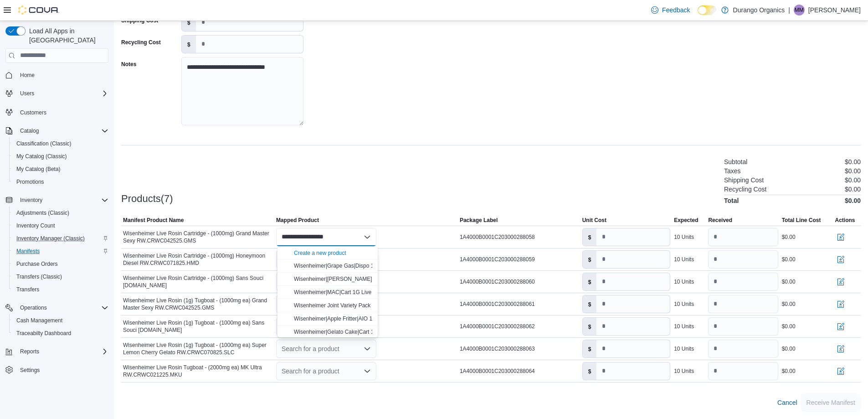 Image resolution: width=868 pixels, height=419 pixels. I want to click on span: 1A4000B0001C203000288059, so click(497, 260).